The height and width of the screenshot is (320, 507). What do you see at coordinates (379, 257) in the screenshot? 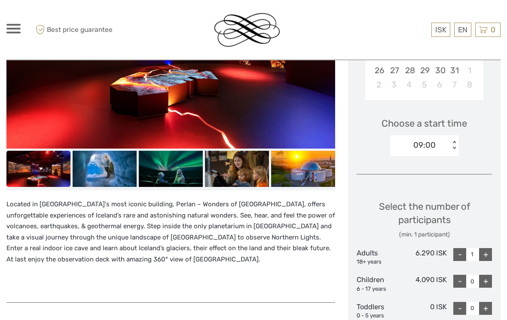
I see `div: Adults` at bounding box center [379, 257].